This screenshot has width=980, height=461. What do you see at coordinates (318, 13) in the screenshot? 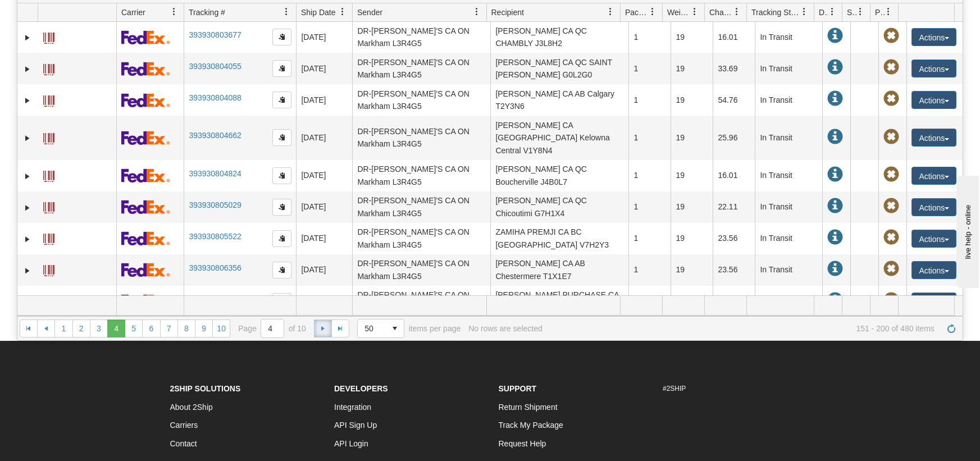
I see `span: Ship Date` at bounding box center [318, 13].